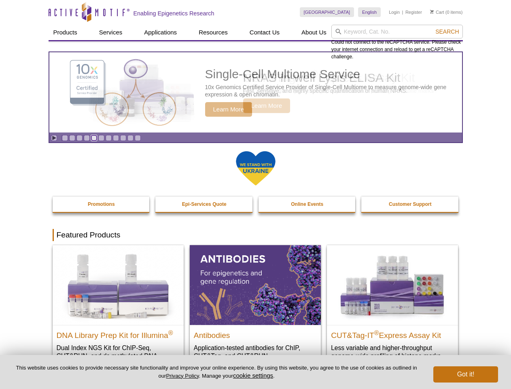 This screenshot has width=511, height=389. Describe the element at coordinates (410, 204) in the screenshot. I see `a: Customer Support` at that location.